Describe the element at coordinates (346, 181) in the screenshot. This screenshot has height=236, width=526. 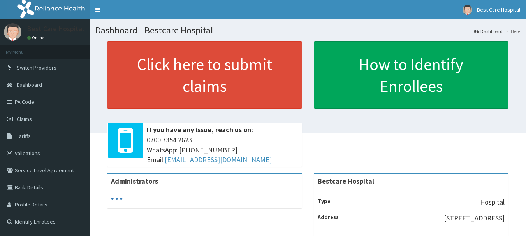
I see `strong: Bestcare Hospital` at that location.